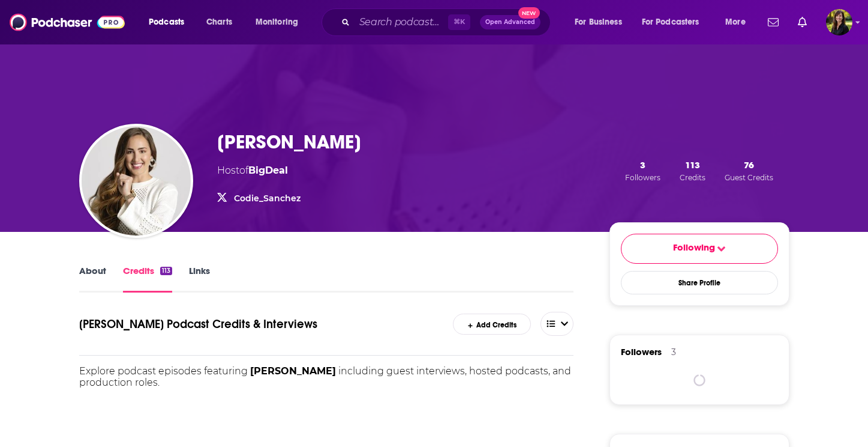 Image resolution: width=868 pixels, height=447 pixels. What do you see at coordinates (448, 22) in the screenshot?
I see `div: Search podcasts, credits, & more...` at bounding box center [448, 22].